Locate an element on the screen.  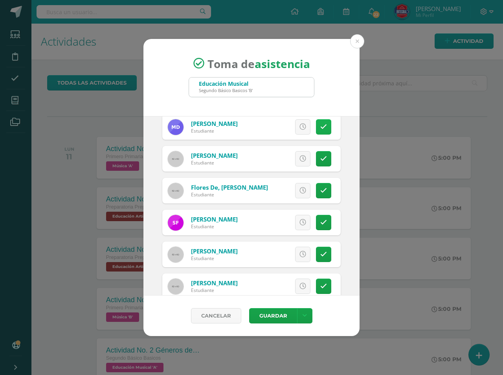
a: Cancelar is located at coordinates (216, 315).